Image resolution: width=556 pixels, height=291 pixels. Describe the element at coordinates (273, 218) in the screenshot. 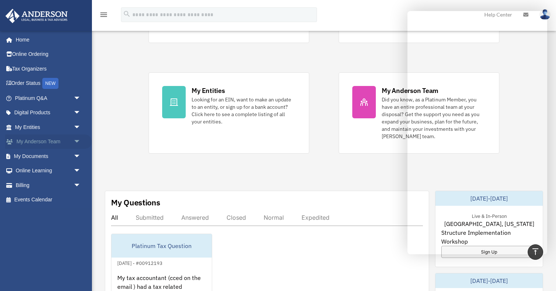

I see `div: Normal` at that location.